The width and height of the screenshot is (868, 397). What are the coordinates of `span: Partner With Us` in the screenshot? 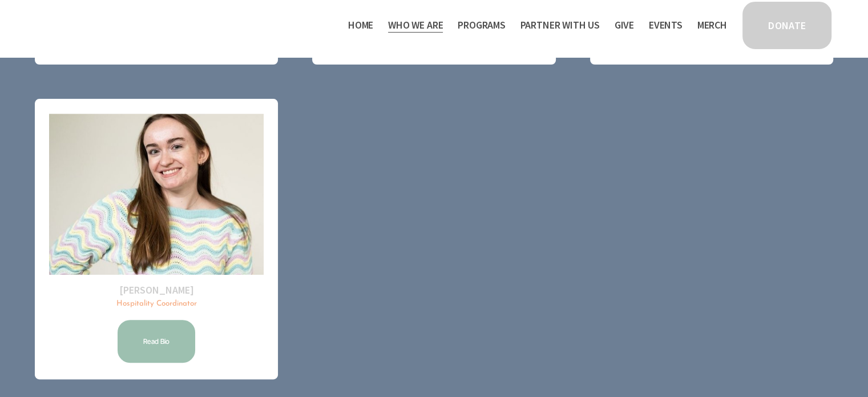 It's located at (560, 25).